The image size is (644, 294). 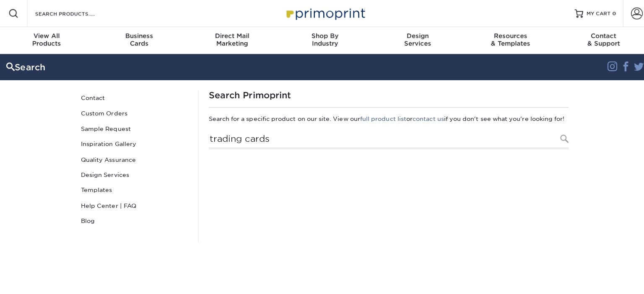 What do you see at coordinates (230, 39) in the screenshot?
I see `div: Marketing` at bounding box center [230, 39].